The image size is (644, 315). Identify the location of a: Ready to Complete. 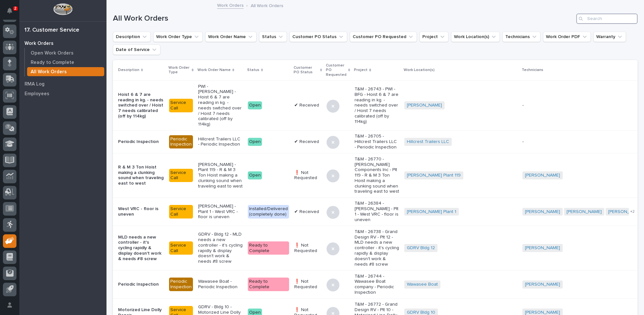
(65, 62).